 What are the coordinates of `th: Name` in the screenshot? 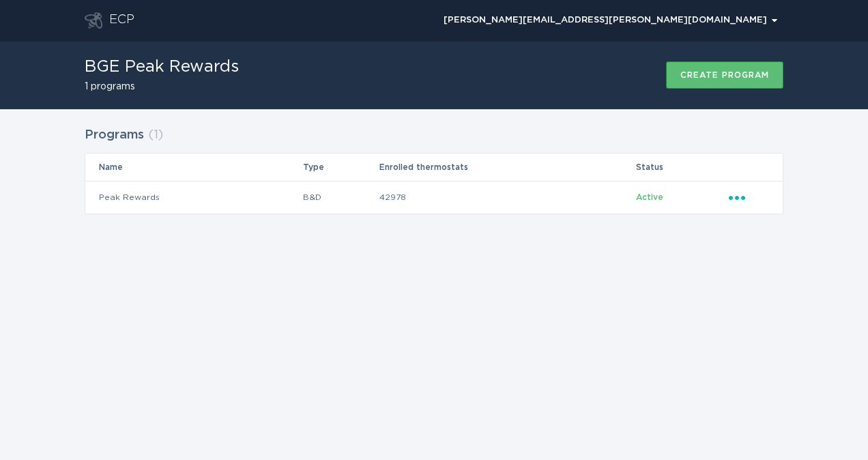 It's located at (194, 167).